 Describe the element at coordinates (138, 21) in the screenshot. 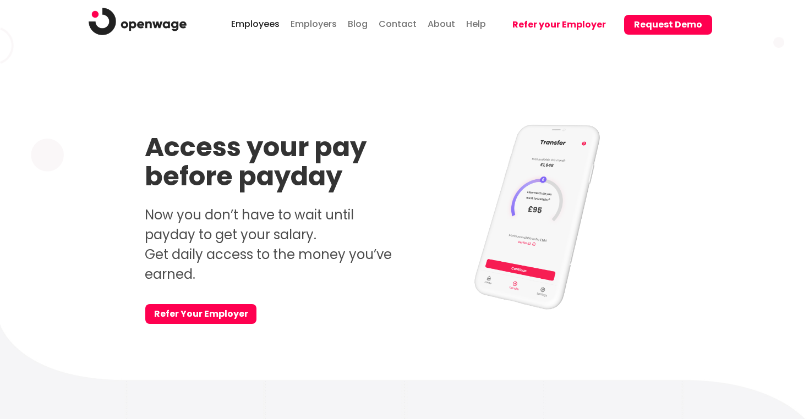

I see `img: logo.png` at that location.